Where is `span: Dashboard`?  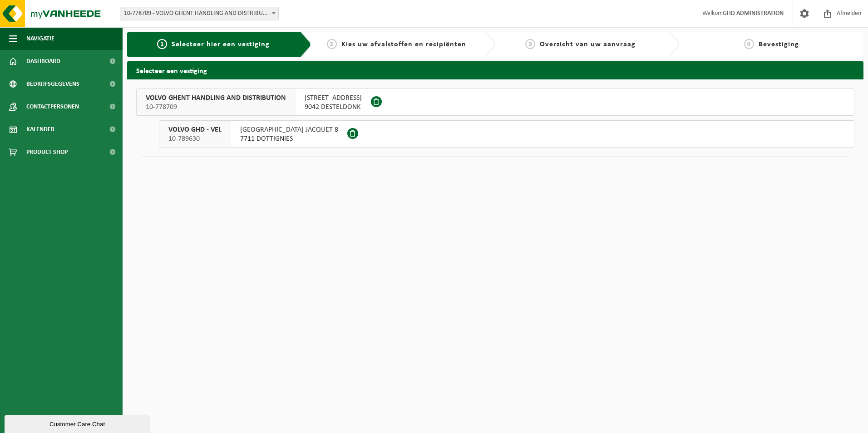
span: Dashboard is located at coordinates (43, 61).